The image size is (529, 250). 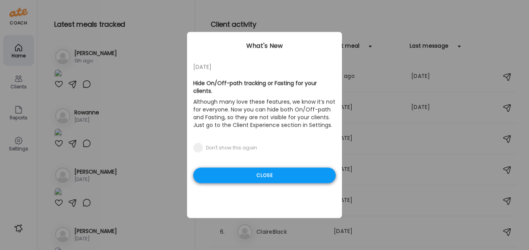 I want to click on div: Don't show this again, so click(x=231, y=148).